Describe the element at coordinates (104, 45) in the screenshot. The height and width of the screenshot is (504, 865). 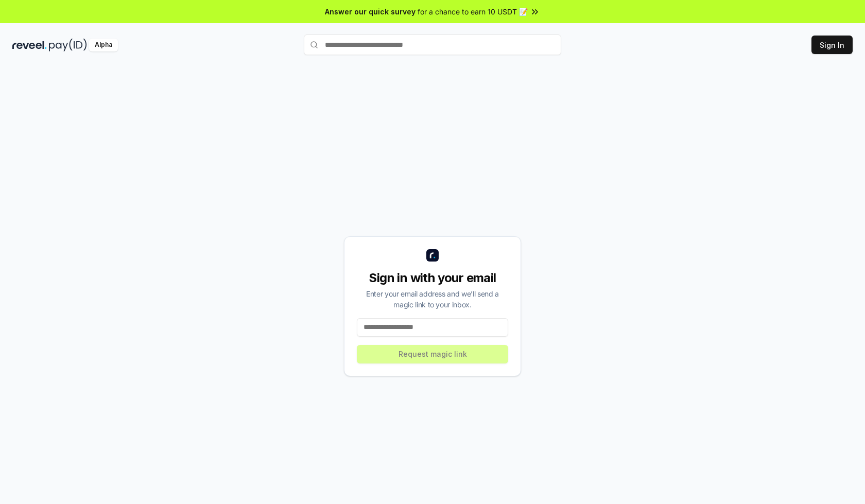
I see `div: Alpha` at that location.